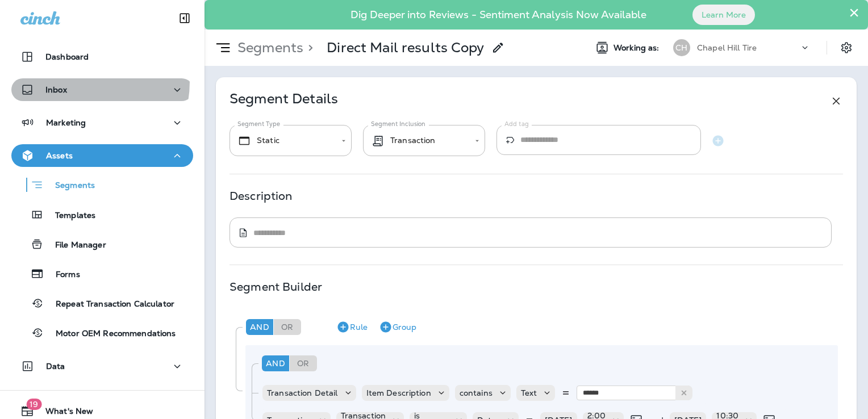 The width and height of the screenshot is (868, 419). Describe the element at coordinates (102, 332) in the screenshot. I see `button: Motor OEM Recommendations` at that location.